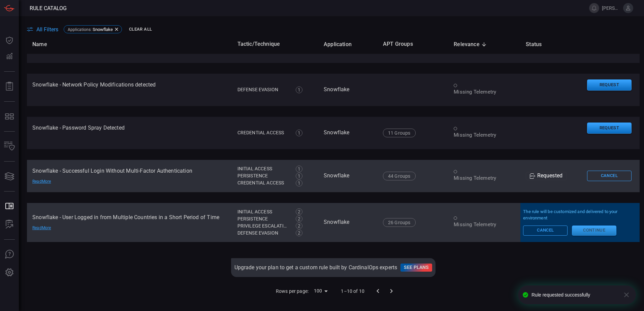 This screenshot has height=311, width=644. I want to click on span: All Filters, so click(47, 29).